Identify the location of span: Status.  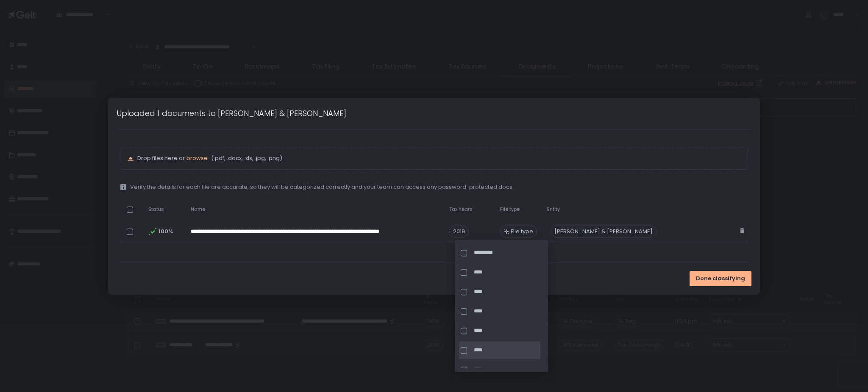
(156, 209).